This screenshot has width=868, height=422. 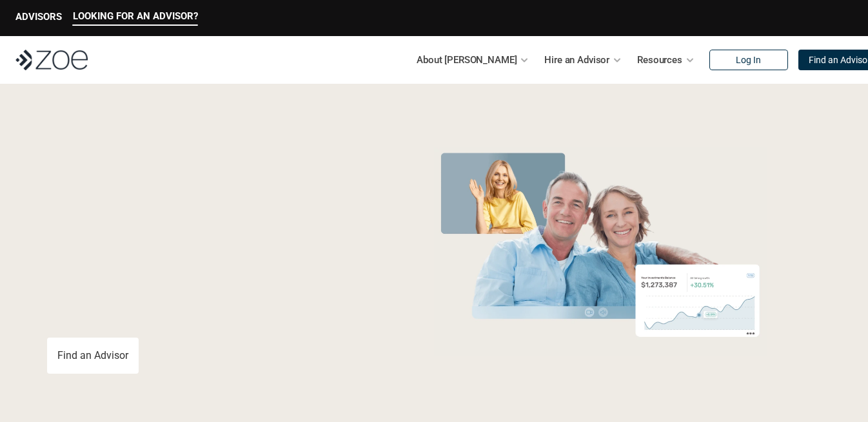 I want to click on p: Find an Advisor, so click(x=93, y=355).